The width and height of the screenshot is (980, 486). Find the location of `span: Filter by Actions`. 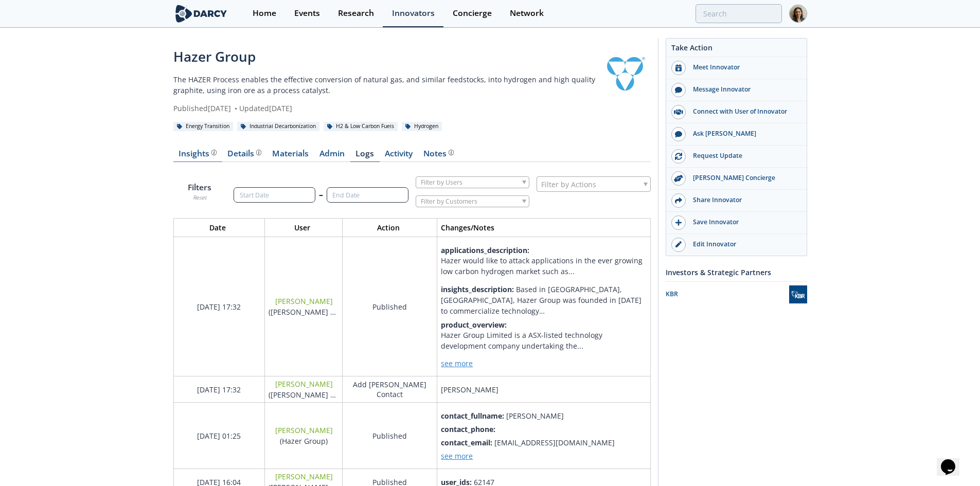

span: Filter by Actions is located at coordinates (569, 184).